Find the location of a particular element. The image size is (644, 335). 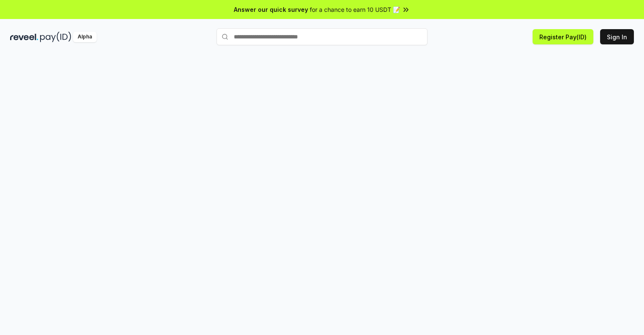

div: Alpha is located at coordinates (85, 37).